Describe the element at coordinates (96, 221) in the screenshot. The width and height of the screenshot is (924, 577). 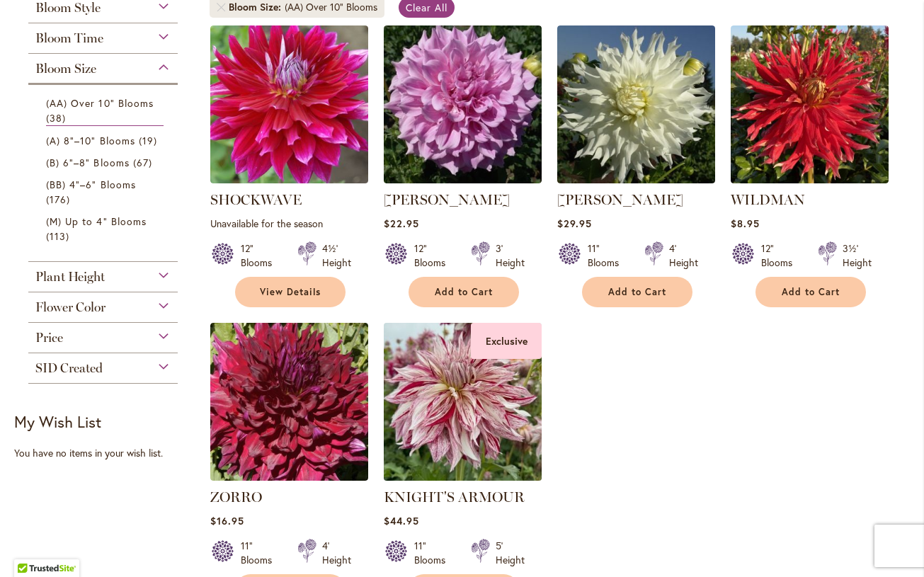
I see `span: (M) Up to 4" Blooms` at that location.